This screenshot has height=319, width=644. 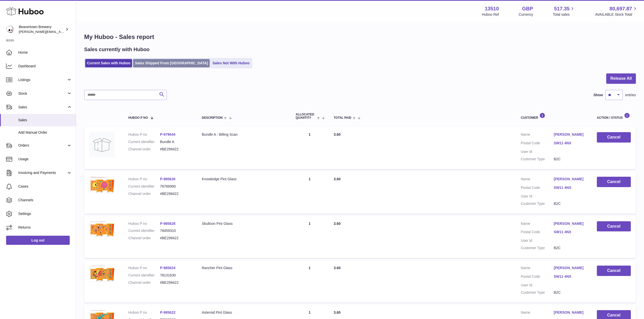 What do you see at coordinates (564, 14) in the screenshot?
I see `span: Total sales` at bounding box center [564, 14].